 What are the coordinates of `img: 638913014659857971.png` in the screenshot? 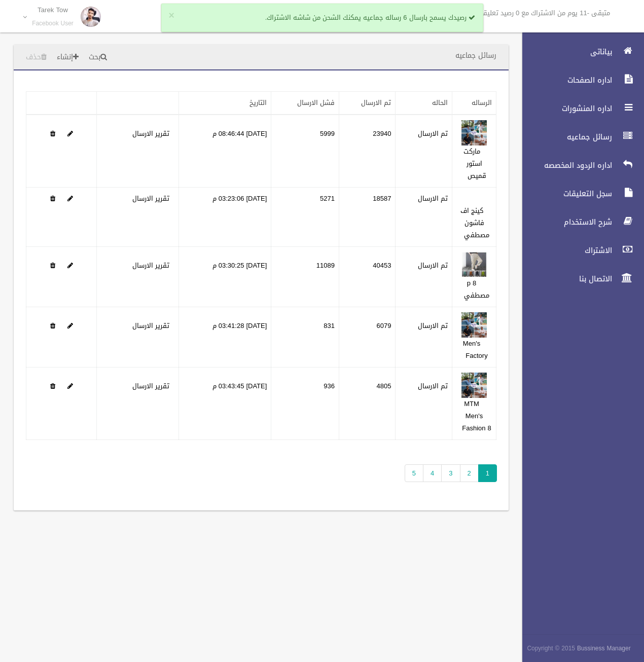 It's located at (474, 385).